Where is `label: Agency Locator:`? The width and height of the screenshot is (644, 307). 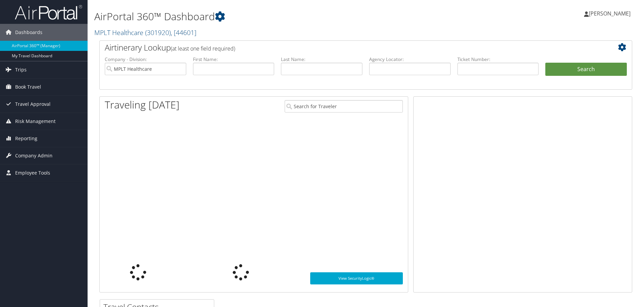 label: Agency Locator: is located at coordinates (410, 59).